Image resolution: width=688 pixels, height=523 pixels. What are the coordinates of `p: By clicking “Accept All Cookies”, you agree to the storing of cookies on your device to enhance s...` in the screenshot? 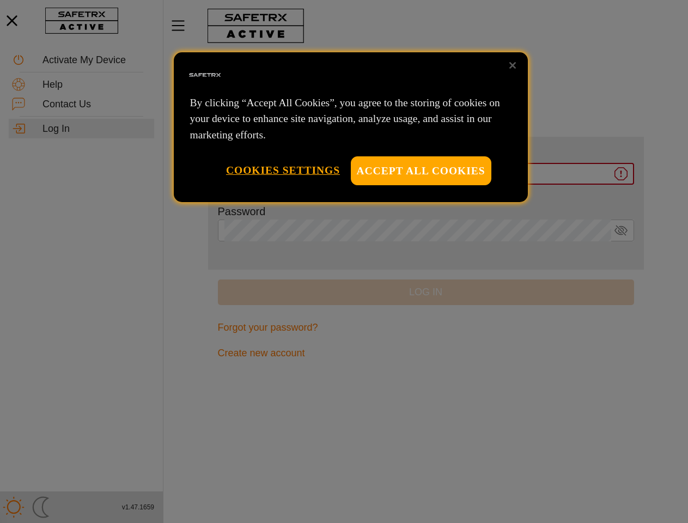 It's located at (351, 119).